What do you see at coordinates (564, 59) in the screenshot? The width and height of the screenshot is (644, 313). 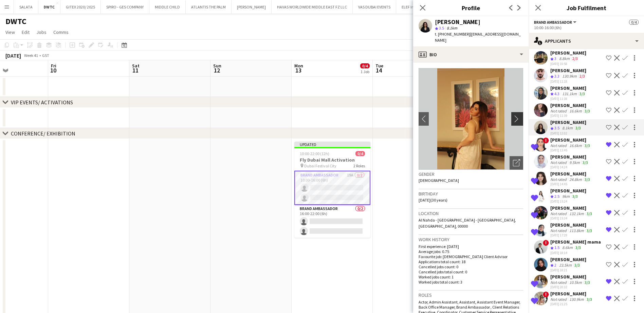 I see `div: 8.8km` at bounding box center [564, 59].